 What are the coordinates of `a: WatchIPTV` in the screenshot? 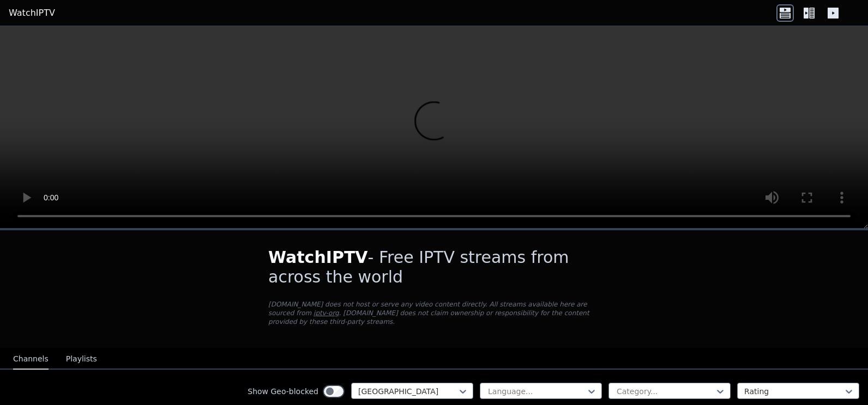 It's located at (32, 13).